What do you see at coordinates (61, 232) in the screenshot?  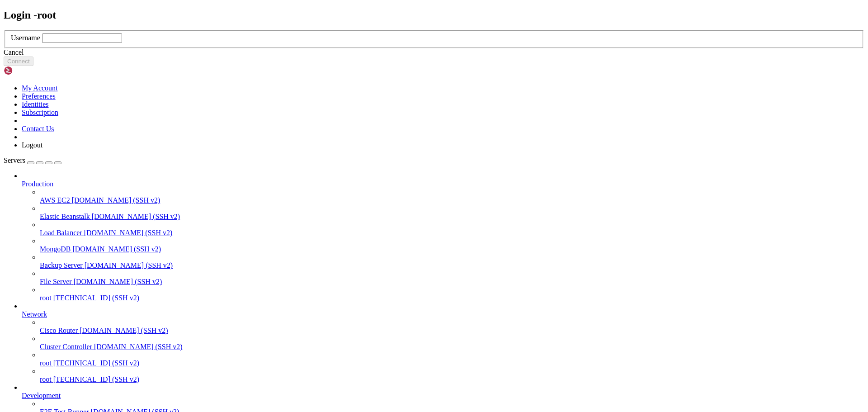 I see `span: Load Balancer` at bounding box center [61, 232].